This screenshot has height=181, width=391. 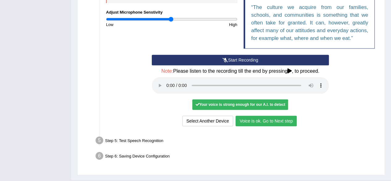 What do you see at coordinates (206, 24) in the screenshot?
I see `div: High` at bounding box center [206, 24].